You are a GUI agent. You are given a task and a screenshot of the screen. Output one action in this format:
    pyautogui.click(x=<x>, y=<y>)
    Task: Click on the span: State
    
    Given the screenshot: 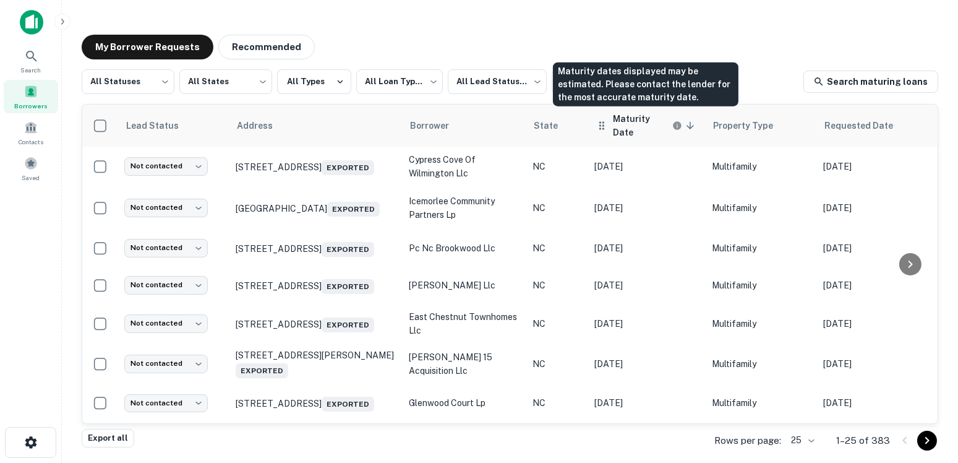 What is the action you would take?
    pyautogui.click(x=554, y=126)
    